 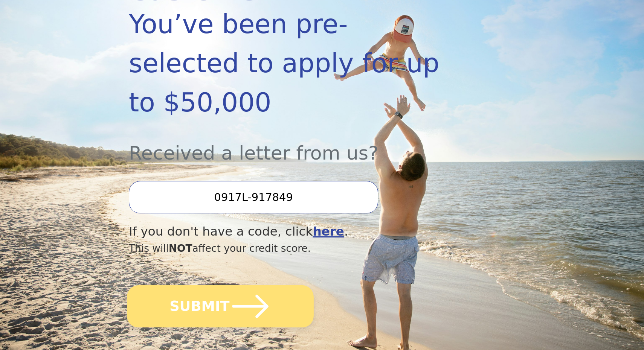 I want to click on a: here, so click(x=328, y=232).